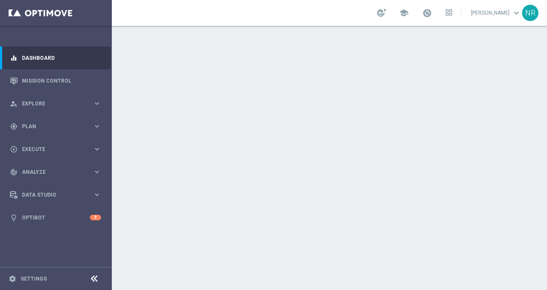 The image size is (547, 290). I want to click on a: Dashboard, so click(62, 58).